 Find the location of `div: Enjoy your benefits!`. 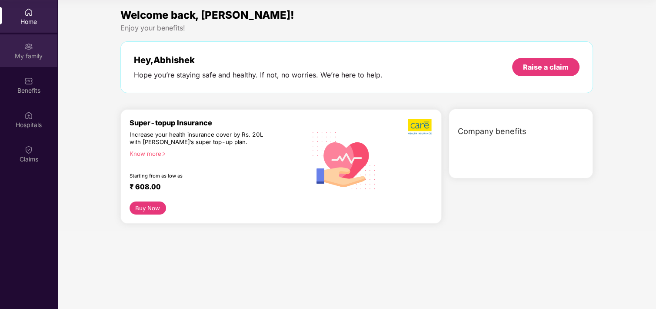

div: Enjoy your benefits! is located at coordinates (357, 28).